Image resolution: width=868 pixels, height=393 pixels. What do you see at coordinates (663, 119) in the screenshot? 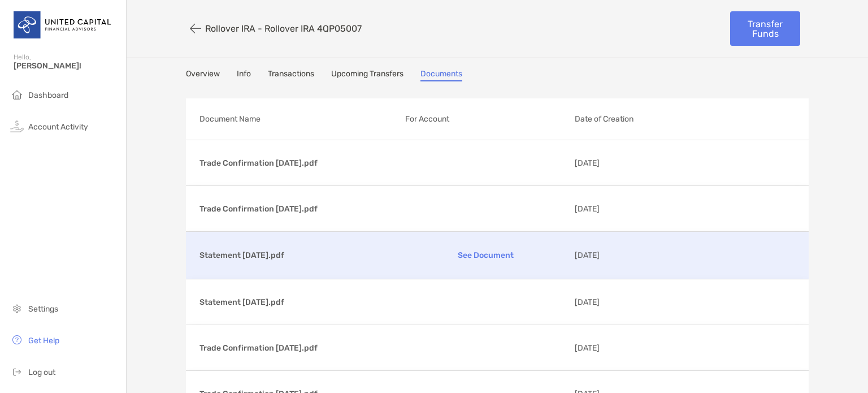
I see `p: Date of Creation` at bounding box center [663, 119].